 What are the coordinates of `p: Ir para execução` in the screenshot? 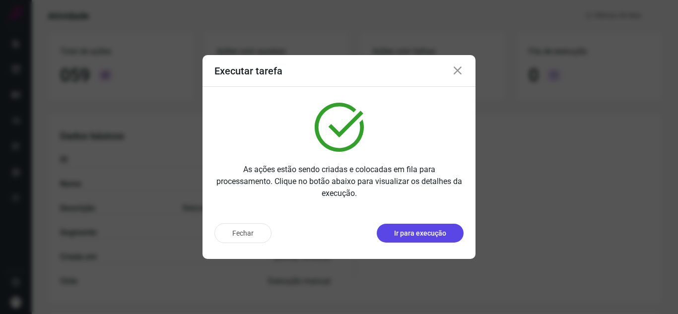 It's located at (420, 233).